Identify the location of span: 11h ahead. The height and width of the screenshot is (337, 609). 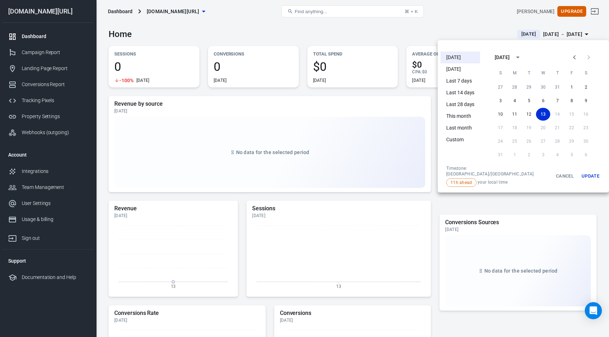
(461, 183).